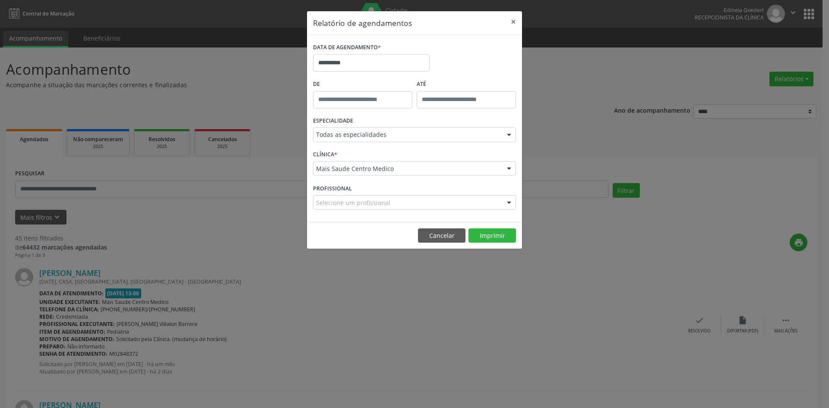 This screenshot has height=408, width=829. I want to click on button: Cancelar, so click(442, 236).